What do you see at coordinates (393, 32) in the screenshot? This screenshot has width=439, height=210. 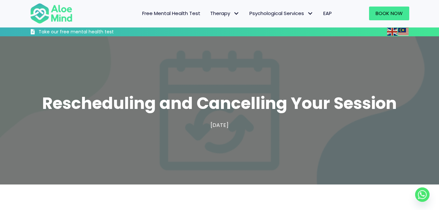 I see `img: en` at bounding box center [393, 32].